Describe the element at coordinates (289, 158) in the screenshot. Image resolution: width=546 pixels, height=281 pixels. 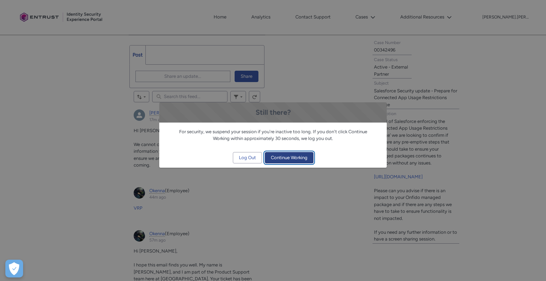
I see `span: Continue Working` at that location.